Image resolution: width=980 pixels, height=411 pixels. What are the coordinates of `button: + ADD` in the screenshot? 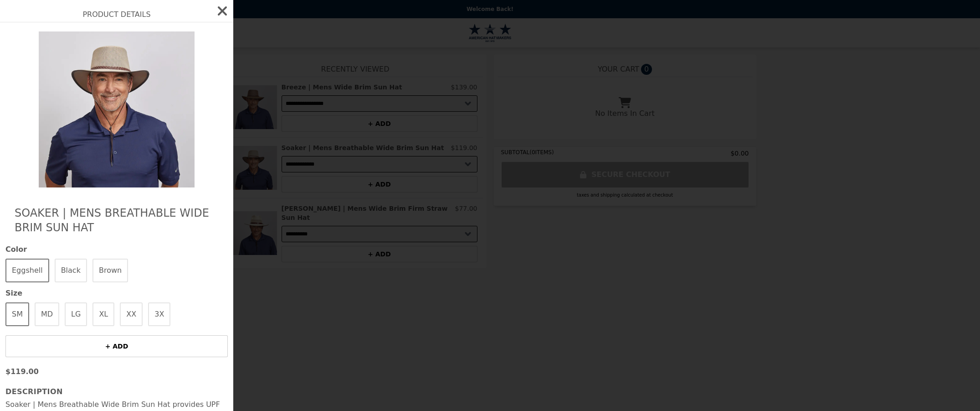 It's located at (117, 346).